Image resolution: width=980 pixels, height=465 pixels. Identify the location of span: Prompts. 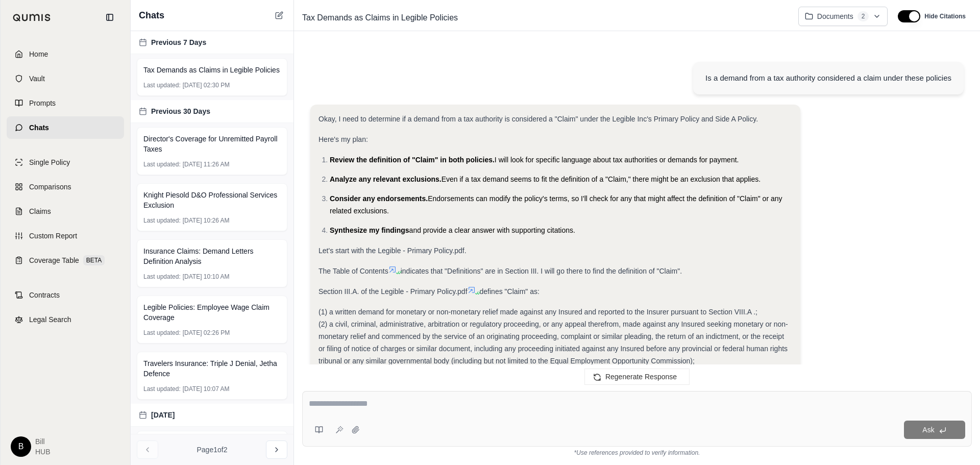
(43, 103).